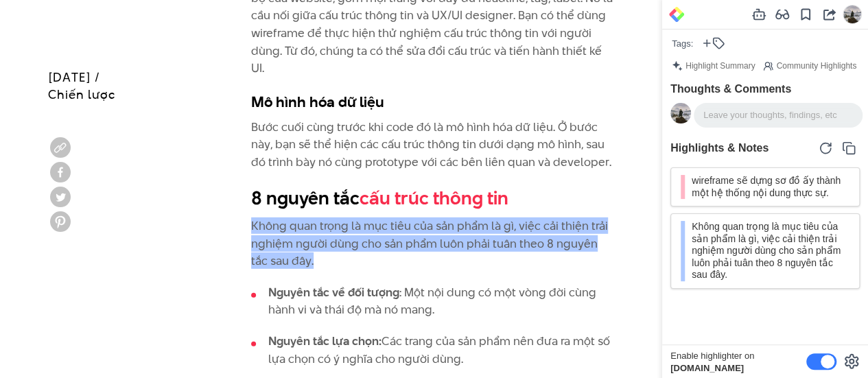  I want to click on li: Các trang của sản phẩm nên đưa ra một số lựa chọn có ý nghĩa cho người dùng., so click(434, 350).